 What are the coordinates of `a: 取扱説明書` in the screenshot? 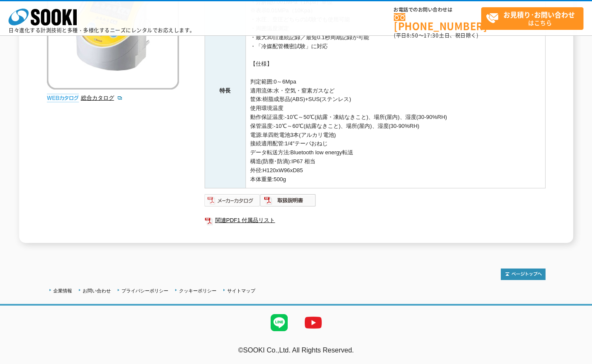 It's located at (288, 202).